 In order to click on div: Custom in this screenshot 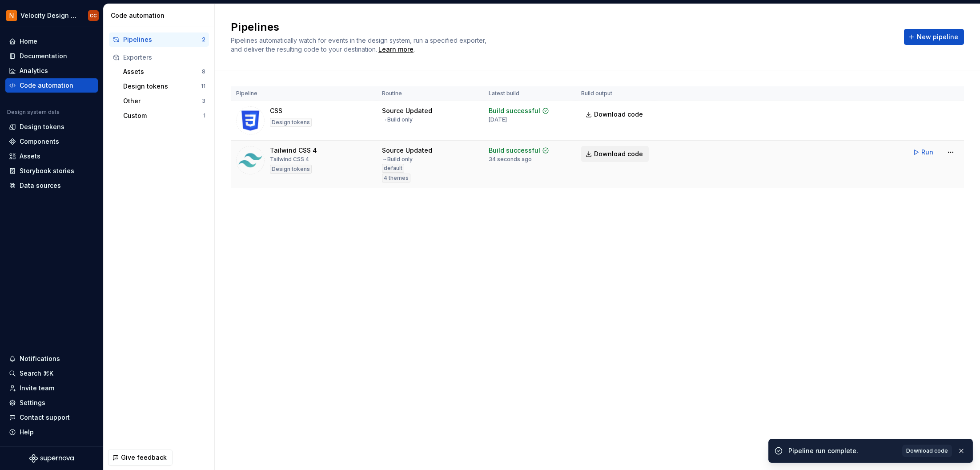, I will do `click(163, 115)`.